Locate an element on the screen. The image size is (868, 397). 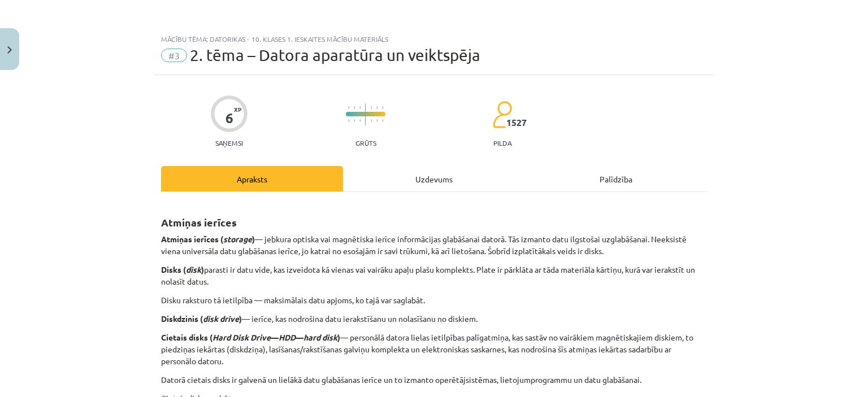
strong: Cietais disks ( — — ) is located at coordinates (250, 337).